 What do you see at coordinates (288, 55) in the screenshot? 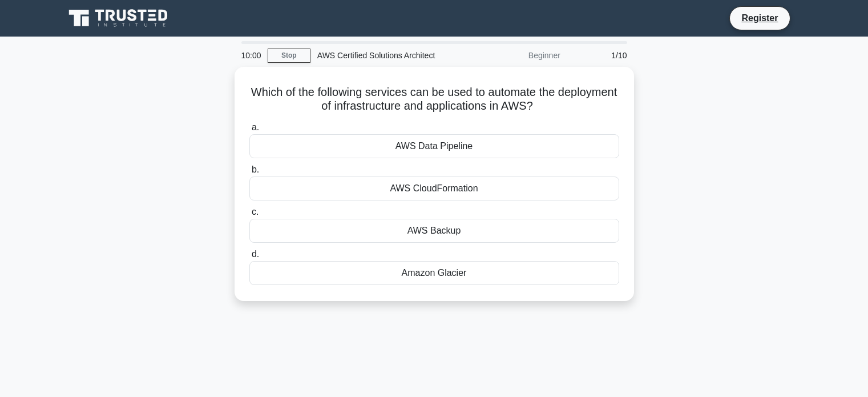
I see `a: Stop` at bounding box center [288, 55].